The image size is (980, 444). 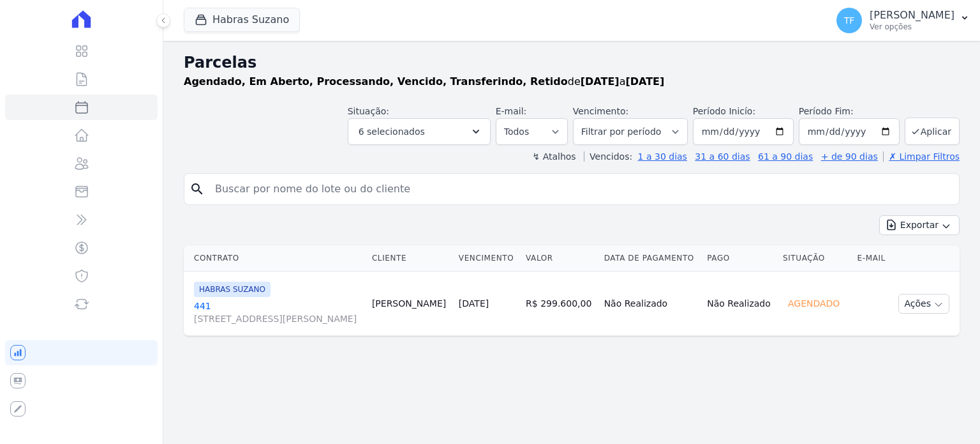 What do you see at coordinates (921, 156) in the screenshot?
I see `a: ✗ Limpar Filtros` at bounding box center [921, 156].